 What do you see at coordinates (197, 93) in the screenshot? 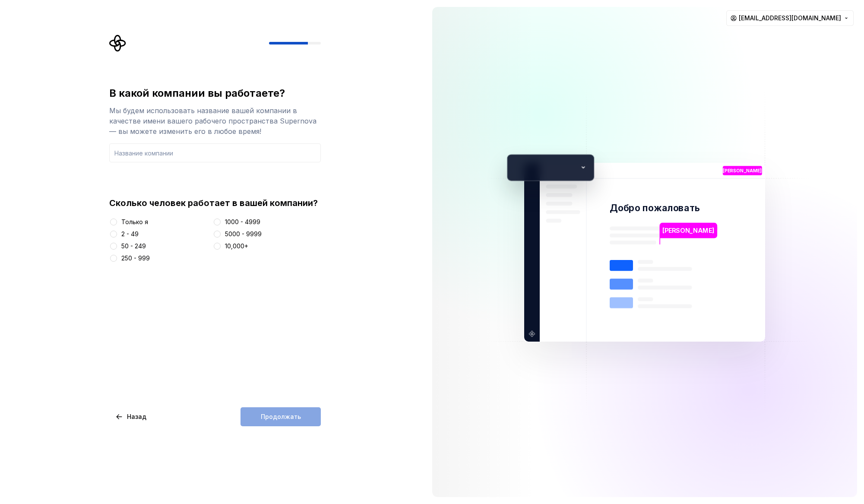
I see `font: В какой компании вы работаете?` at bounding box center [197, 93].